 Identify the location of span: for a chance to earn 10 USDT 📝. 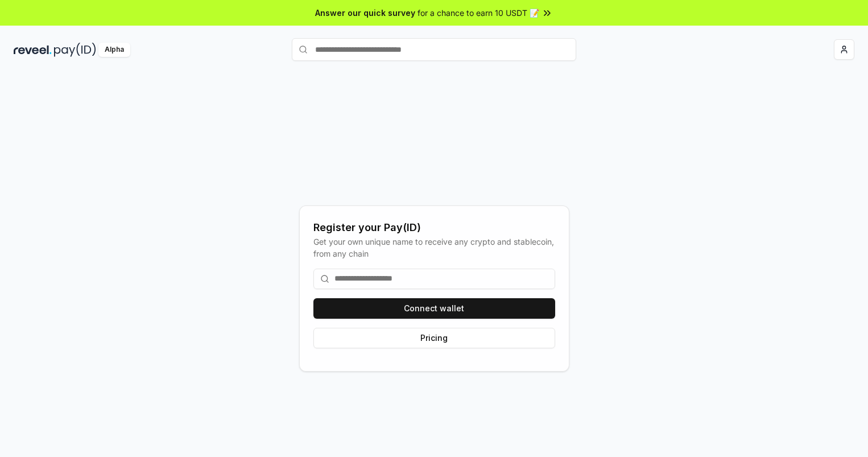
(478, 13).